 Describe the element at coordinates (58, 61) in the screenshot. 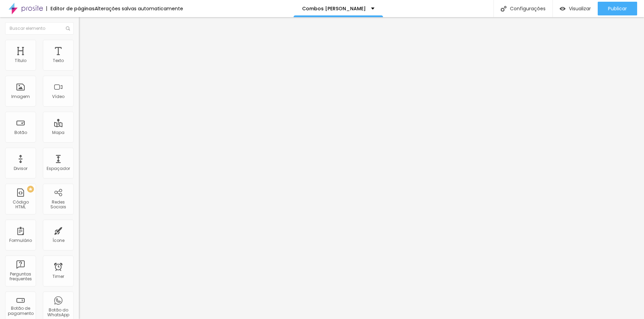

I see `div: Texto` at that location.